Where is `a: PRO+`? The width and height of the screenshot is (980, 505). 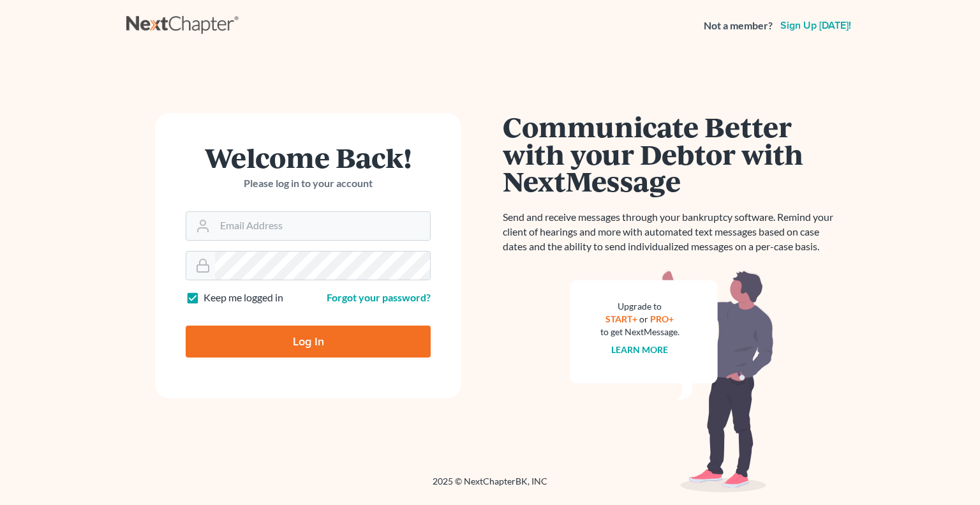 a: PRO+ is located at coordinates (662, 319).